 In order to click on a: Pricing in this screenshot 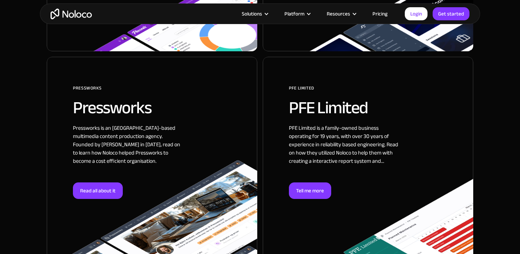, I will do `click(380, 14)`.